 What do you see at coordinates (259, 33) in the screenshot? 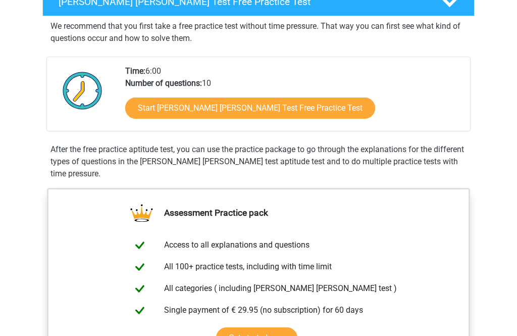
I see `p: We recommend that you first take a free practice test without time pressure. That way you can fir...` at bounding box center [259, 33].